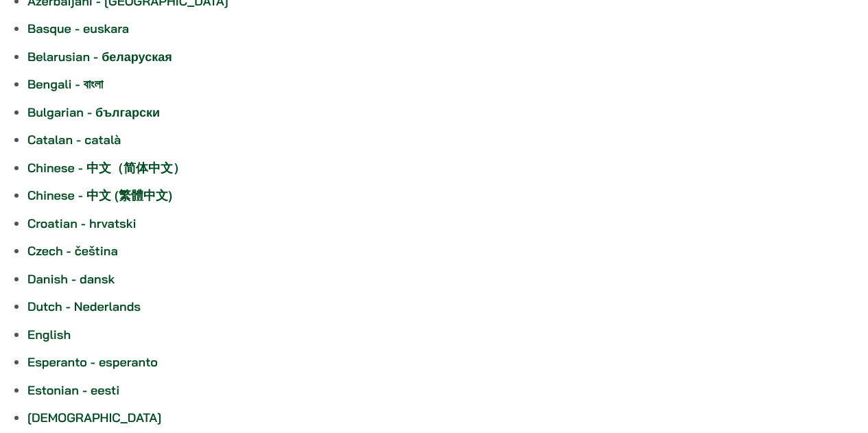 The image size is (868, 433). Describe the element at coordinates (74, 391) in the screenshot. I see `a: Estonian - eesti` at that location.